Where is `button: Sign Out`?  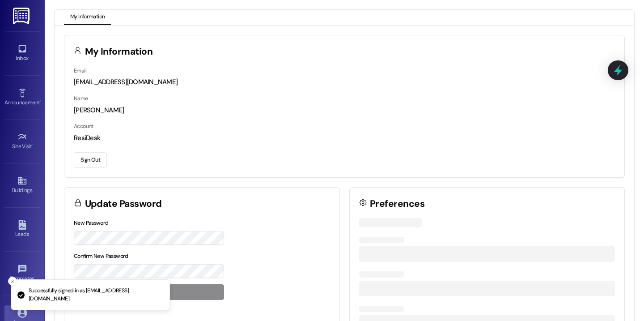 button: Sign Out is located at coordinates (90, 160).